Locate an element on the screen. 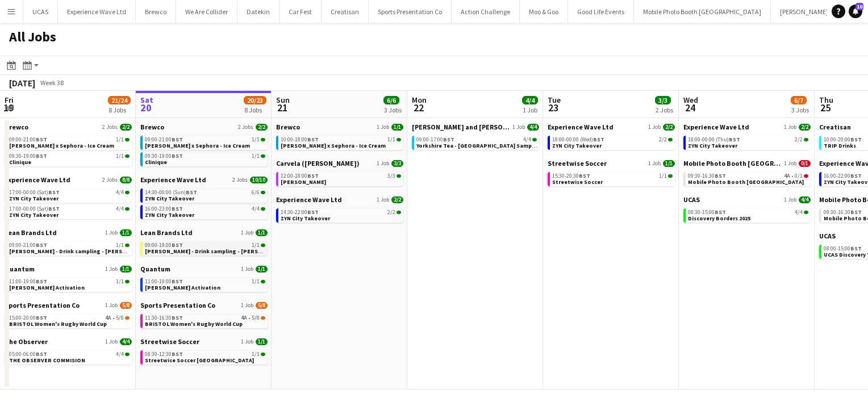  button: Datekin is located at coordinates (259, 11).